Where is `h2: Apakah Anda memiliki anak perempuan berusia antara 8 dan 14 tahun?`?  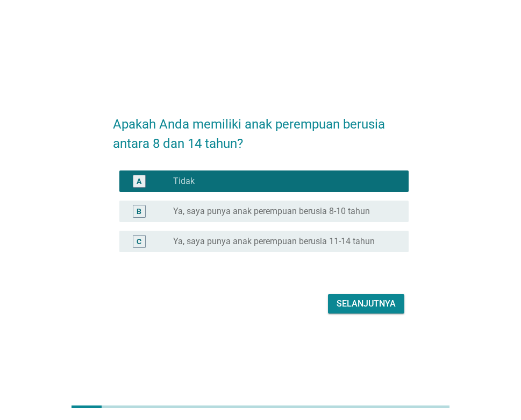 h2: Apakah Anda memiliki anak perempuan berusia antara 8 dan 14 tahun? is located at coordinates (261, 128).